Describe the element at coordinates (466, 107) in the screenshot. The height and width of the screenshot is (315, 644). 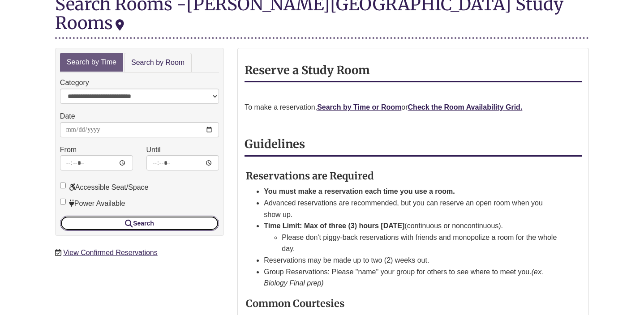
I see `strong: Check the Room Availability Grid.` at that location.